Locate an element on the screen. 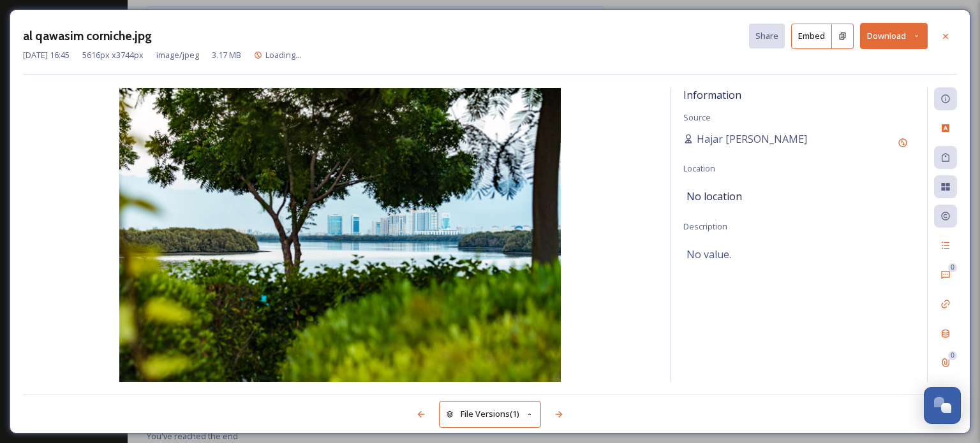  span: Source is located at coordinates (697, 117).